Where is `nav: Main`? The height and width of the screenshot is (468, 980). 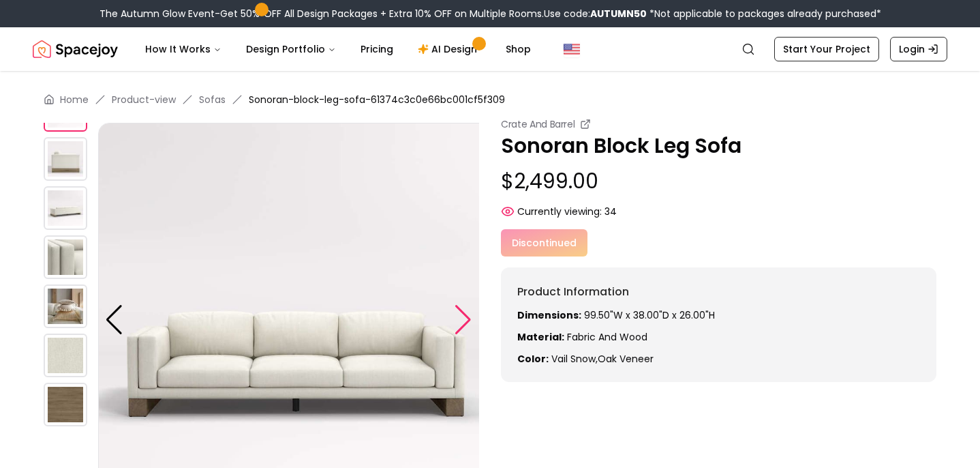
nav: Main is located at coordinates (338, 49).